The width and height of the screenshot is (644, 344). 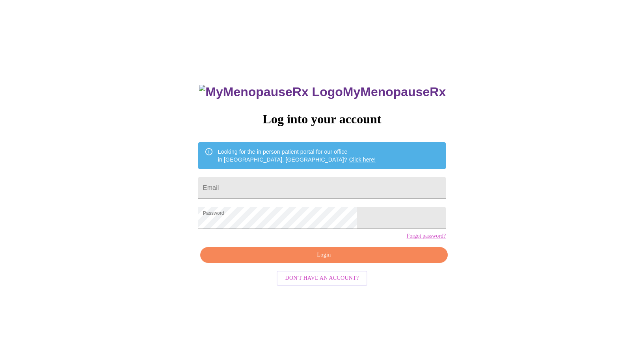 I want to click on a: Don't have an account?, so click(x=322, y=277).